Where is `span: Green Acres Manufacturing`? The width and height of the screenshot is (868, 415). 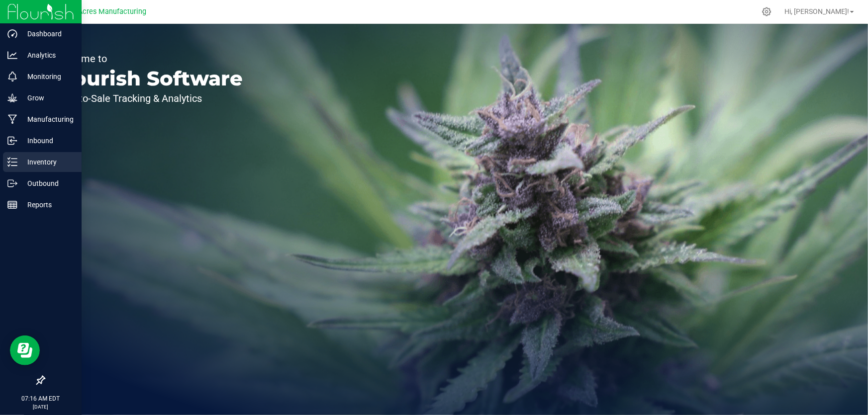
span: Green Acres Manufacturing is located at coordinates (102, 11).